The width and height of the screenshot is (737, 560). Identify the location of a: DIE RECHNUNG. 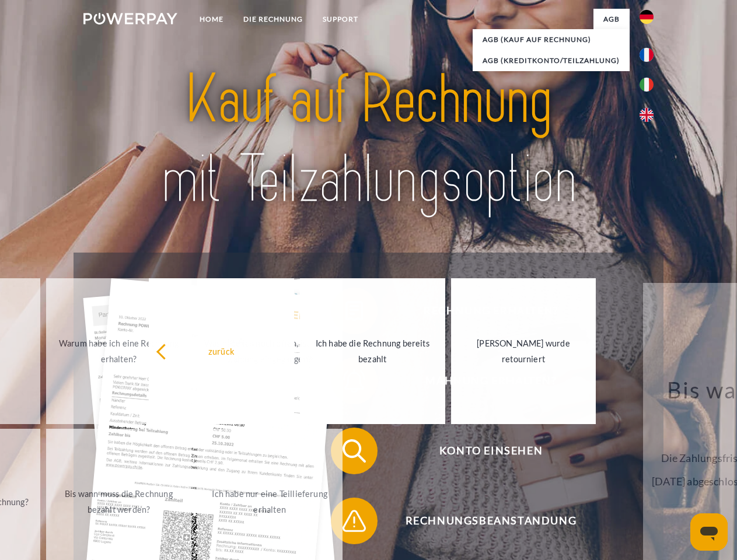
(273, 19).